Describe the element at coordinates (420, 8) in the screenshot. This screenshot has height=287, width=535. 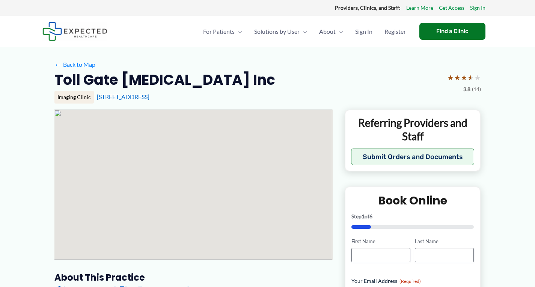
I see `a: Learn More` at that location.